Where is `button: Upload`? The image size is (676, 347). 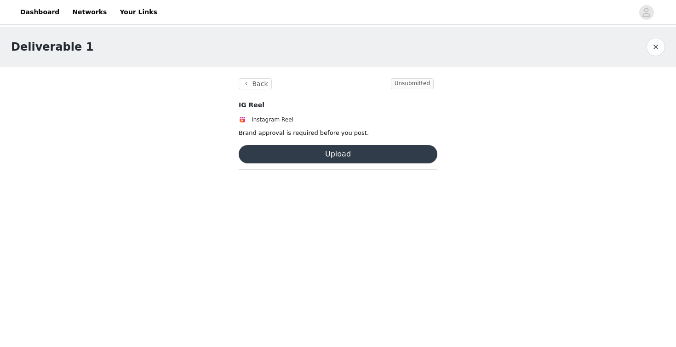
button: Upload is located at coordinates (338, 154).